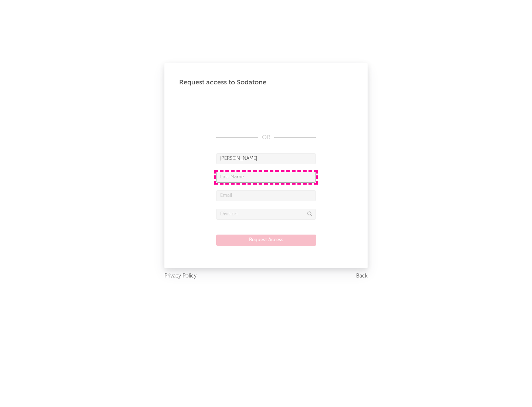  I want to click on input: Last Name, so click(266, 177).